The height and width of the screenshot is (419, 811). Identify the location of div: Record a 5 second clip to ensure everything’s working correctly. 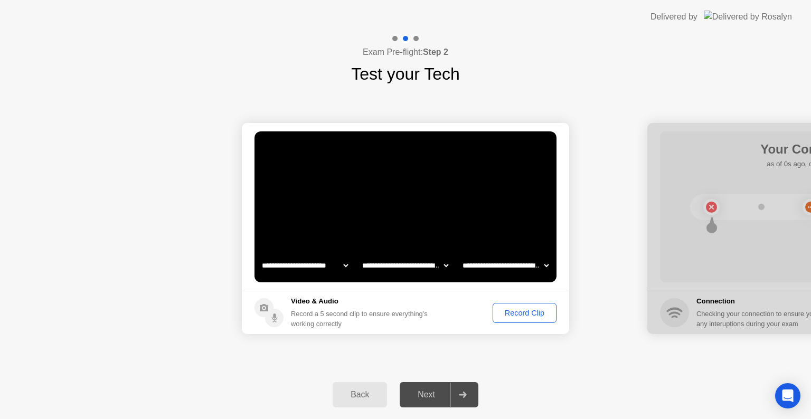
(361, 319).